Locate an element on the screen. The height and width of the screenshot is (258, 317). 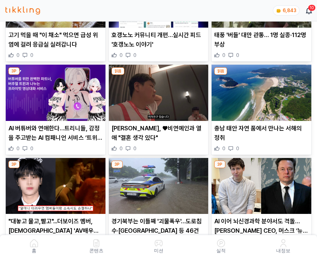
a: 홈 is located at coordinates (34, 247).